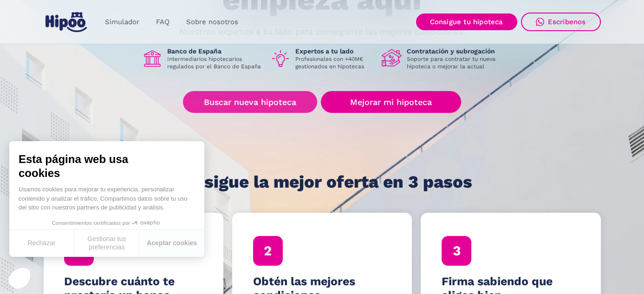 The width and height of the screenshot is (644, 294). I want to click on a: Simulador, so click(122, 22).